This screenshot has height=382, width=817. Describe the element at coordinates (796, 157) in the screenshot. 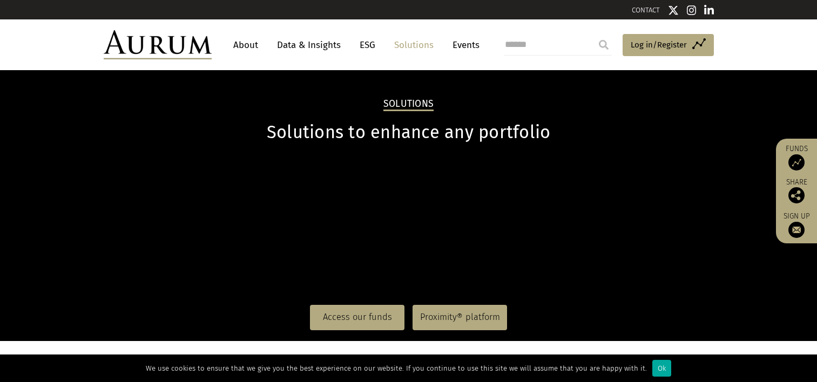

I see `a: Funds` at that location.